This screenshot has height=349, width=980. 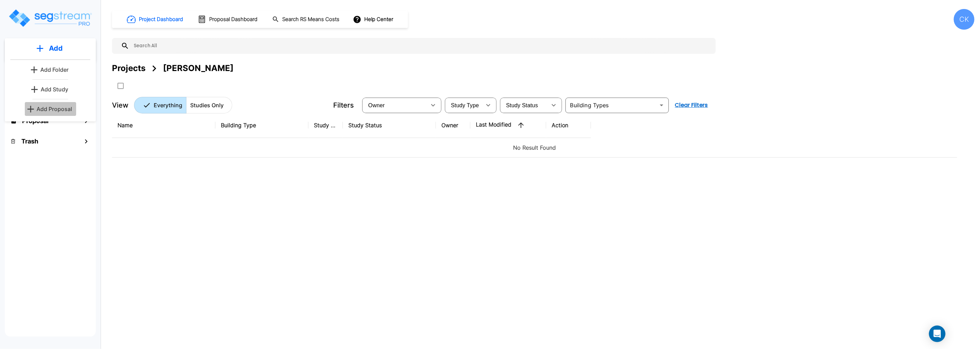 I want to click on th: Owner, so click(x=453, y=125).